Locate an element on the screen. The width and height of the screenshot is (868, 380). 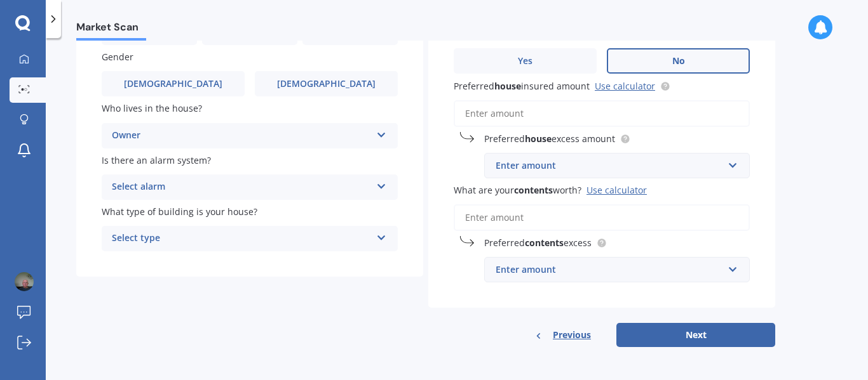
span: No is located at coordinates (678, 61).